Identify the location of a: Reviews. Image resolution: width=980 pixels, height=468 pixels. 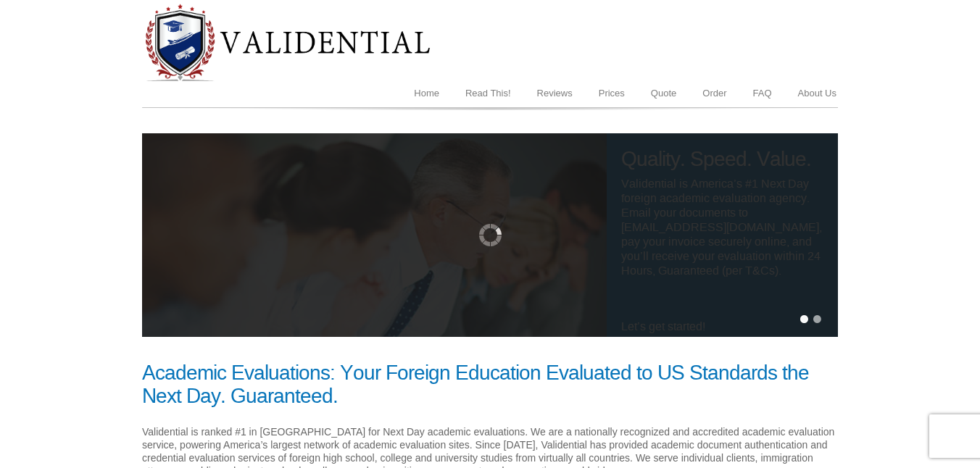
(554, 94).